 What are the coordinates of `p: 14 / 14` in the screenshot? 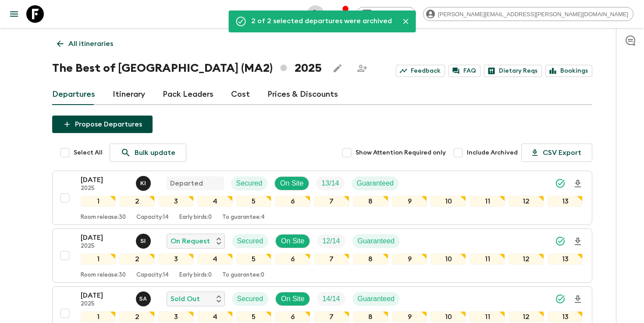 It's located at (331, 299).